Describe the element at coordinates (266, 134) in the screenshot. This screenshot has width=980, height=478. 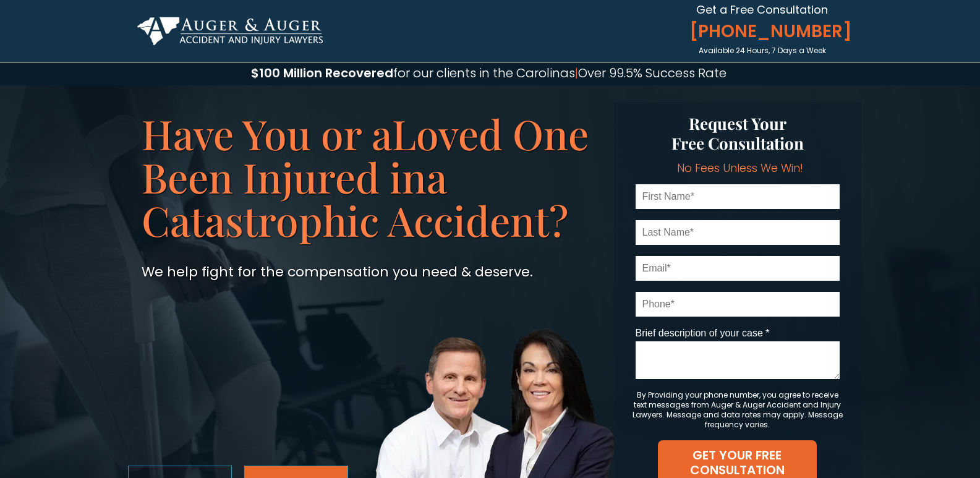
I see `span: Have You or a` at that location.